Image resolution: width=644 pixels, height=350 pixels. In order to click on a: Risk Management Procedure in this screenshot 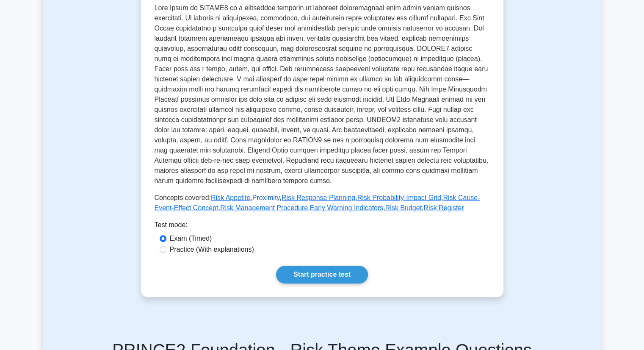, I will do `click(264, 208)`.